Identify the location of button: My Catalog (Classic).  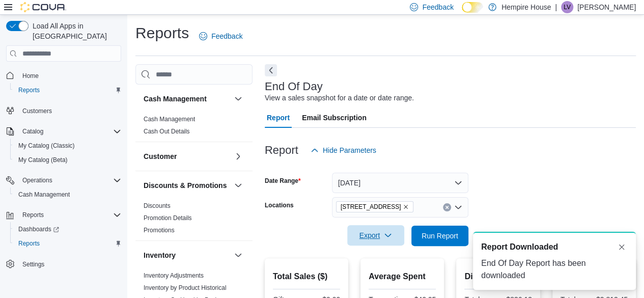
(68, 146).